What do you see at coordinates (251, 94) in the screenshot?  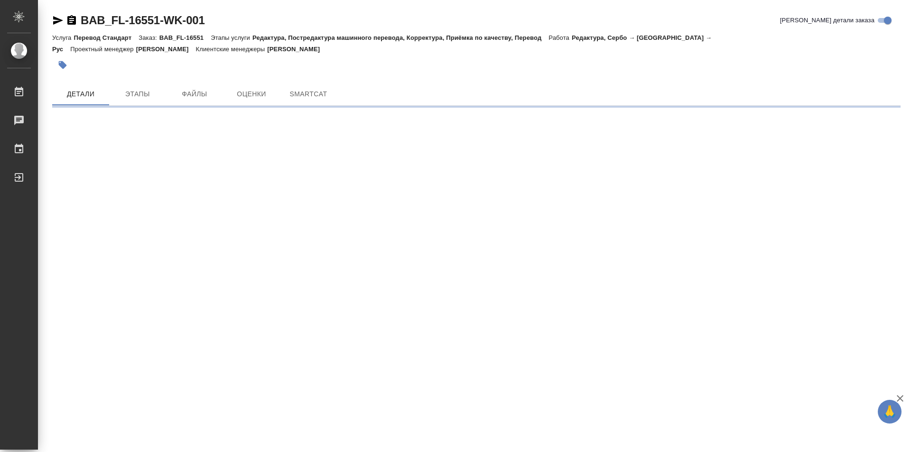 I see `span: Оценки` at bounding box center [251, 94].